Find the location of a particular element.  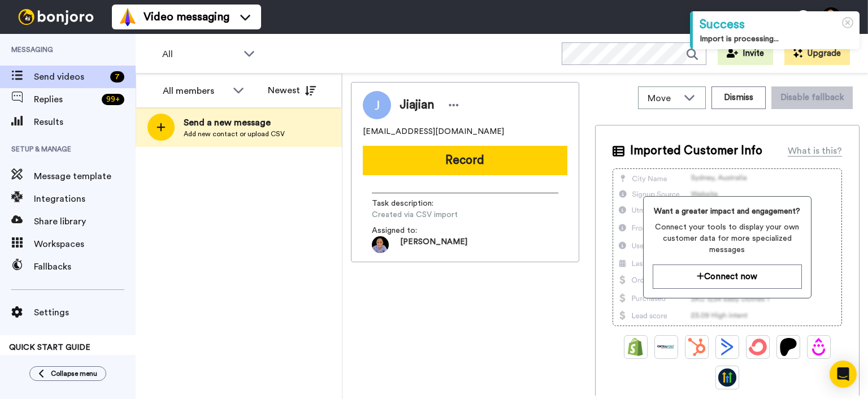

span: Connect your tools to display your own customer data for more specialized messages is located at coordinates (727, 238).